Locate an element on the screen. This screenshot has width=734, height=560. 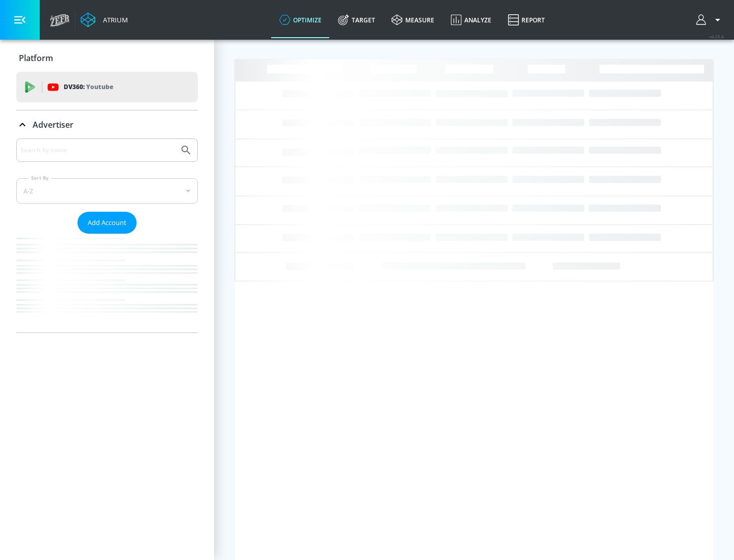
nav: list of Advertiser is located at coordinates (107, 283).